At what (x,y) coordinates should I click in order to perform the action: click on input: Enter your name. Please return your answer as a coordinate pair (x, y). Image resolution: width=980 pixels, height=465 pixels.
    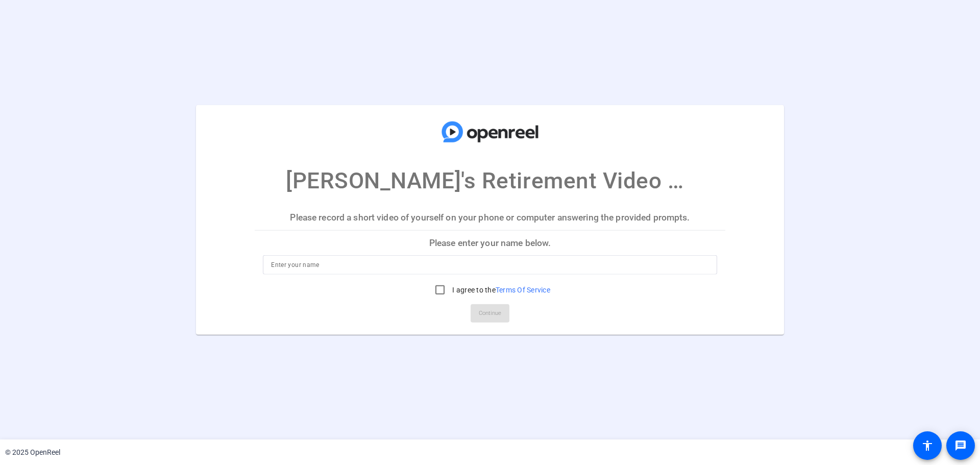
    Looking at the image, I should click on (490, 265).